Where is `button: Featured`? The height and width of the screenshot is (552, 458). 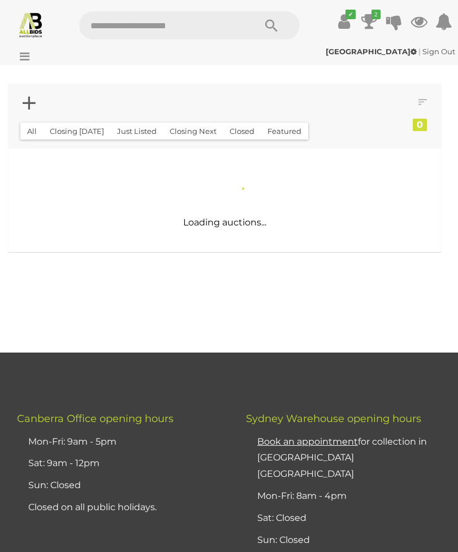
button: Featured is located at coordinates (284, 131).